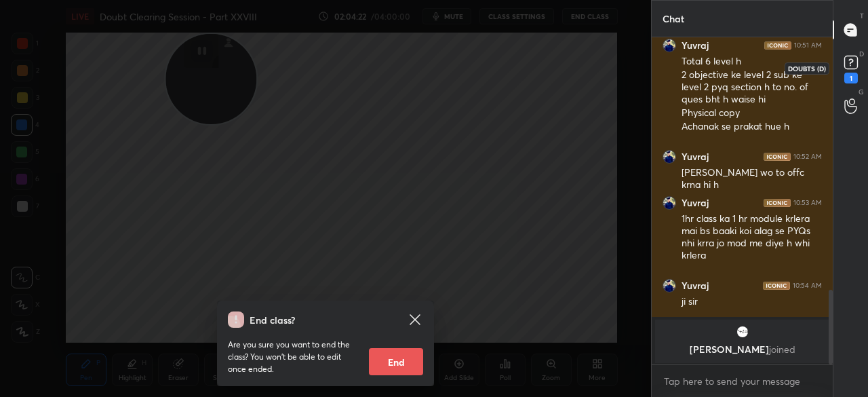 The width and height of the screenshot is (868, 397). I want to click on span: joined, so click(782, 349).